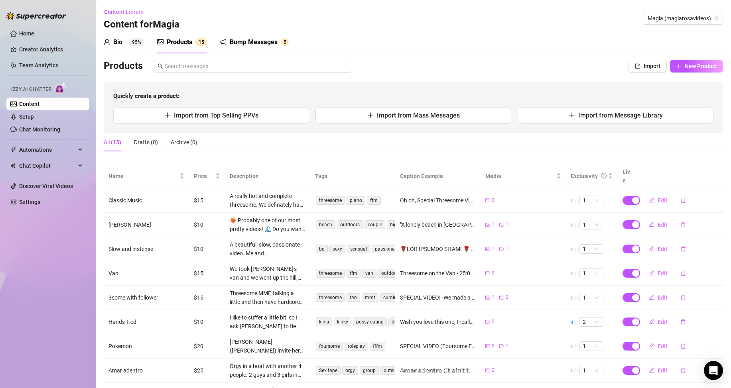 The width and height of the screenshot is (731, 388). Describe the element at coordinates (27, 33) in the screenshot. I see `a: Home` at that location.